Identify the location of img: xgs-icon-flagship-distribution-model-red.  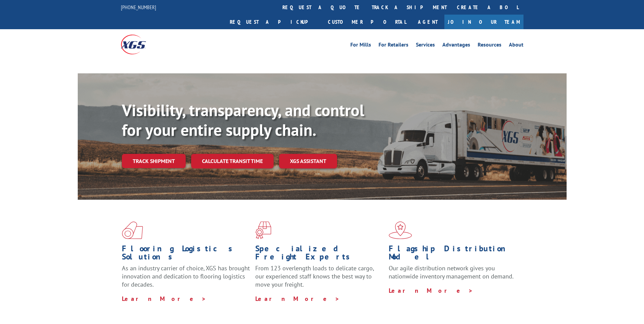
(400, 230).